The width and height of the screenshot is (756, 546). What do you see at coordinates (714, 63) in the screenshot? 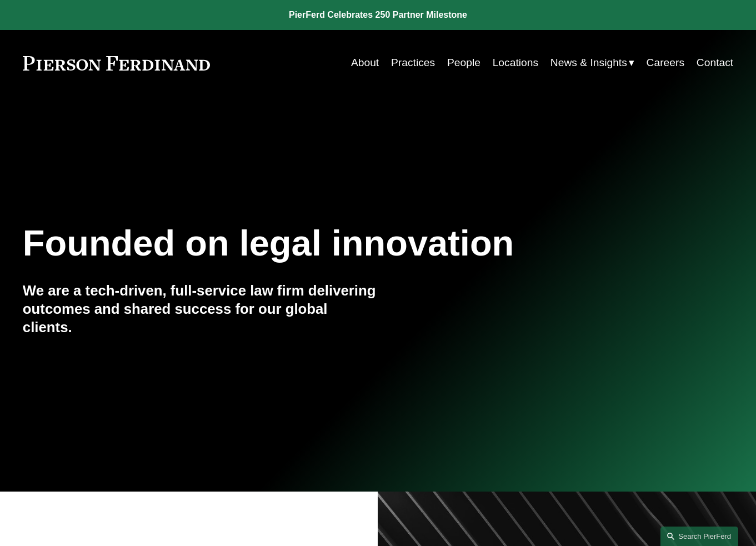
I see `a: Contact` at bounding box center [714, 63].